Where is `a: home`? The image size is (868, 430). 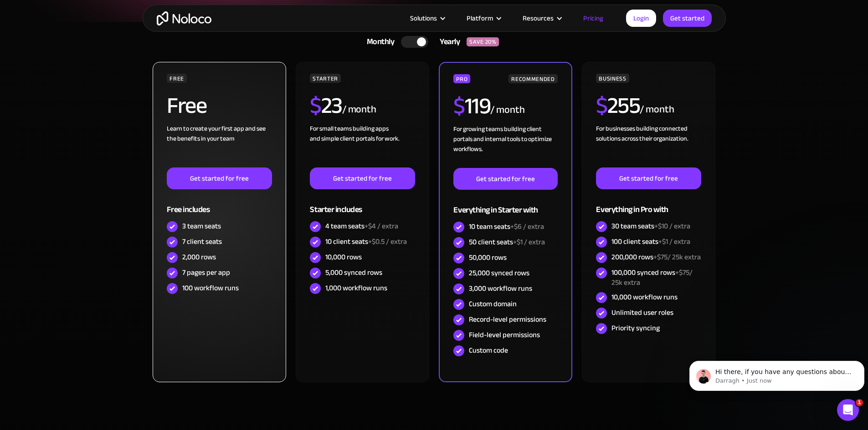 a: home is located at coordinates (184, 18).